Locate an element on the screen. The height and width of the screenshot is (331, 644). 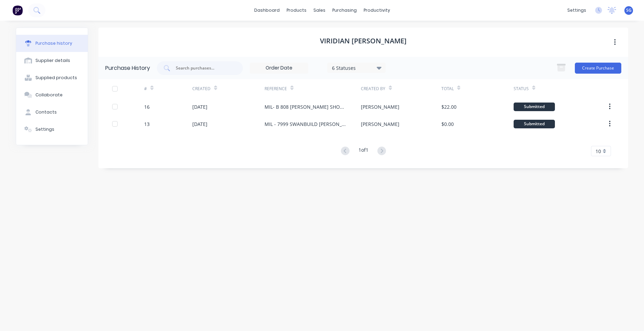
button: Supplied products is located at coordinates (52, 78).